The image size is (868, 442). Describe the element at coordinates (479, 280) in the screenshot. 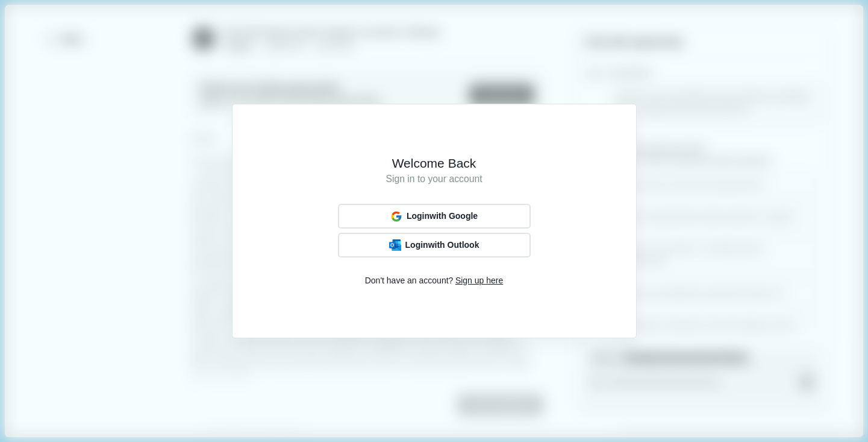

I see `span: Sign up here` at that location.